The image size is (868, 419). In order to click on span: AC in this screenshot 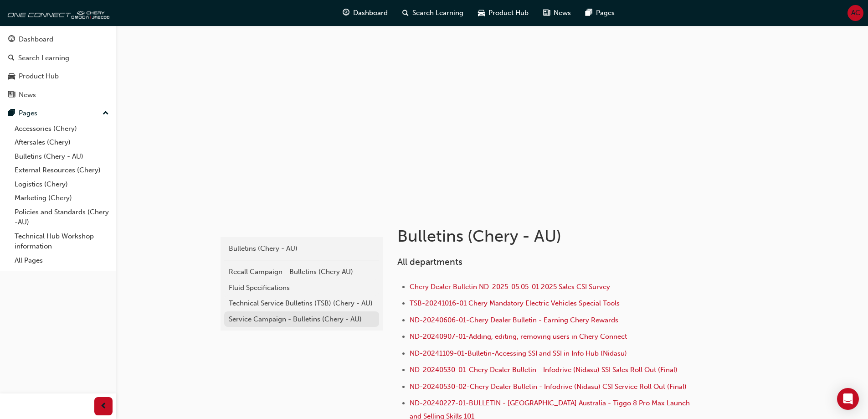, I will do `click(856, 13)`.